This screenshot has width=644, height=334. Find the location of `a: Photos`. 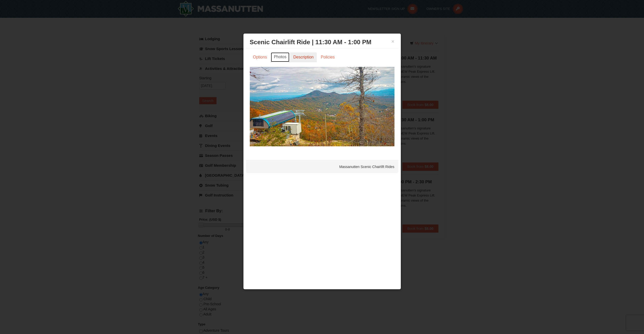

a: Photos is located at coordinates (280, 57).